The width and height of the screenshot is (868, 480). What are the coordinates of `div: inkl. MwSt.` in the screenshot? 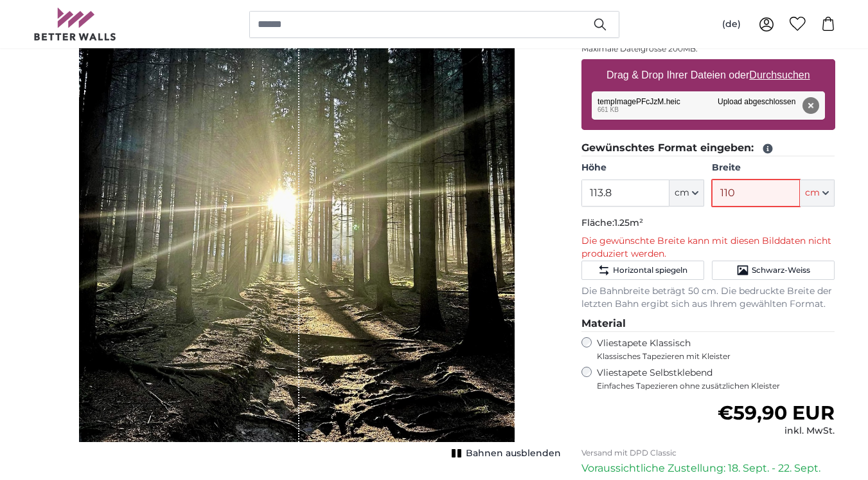 It's located at (776, 430).